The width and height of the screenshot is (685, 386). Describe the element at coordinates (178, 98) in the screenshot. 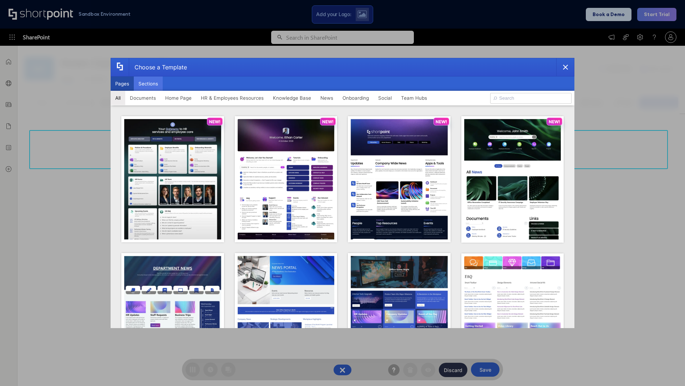

I see `button: Home Page` at that location.